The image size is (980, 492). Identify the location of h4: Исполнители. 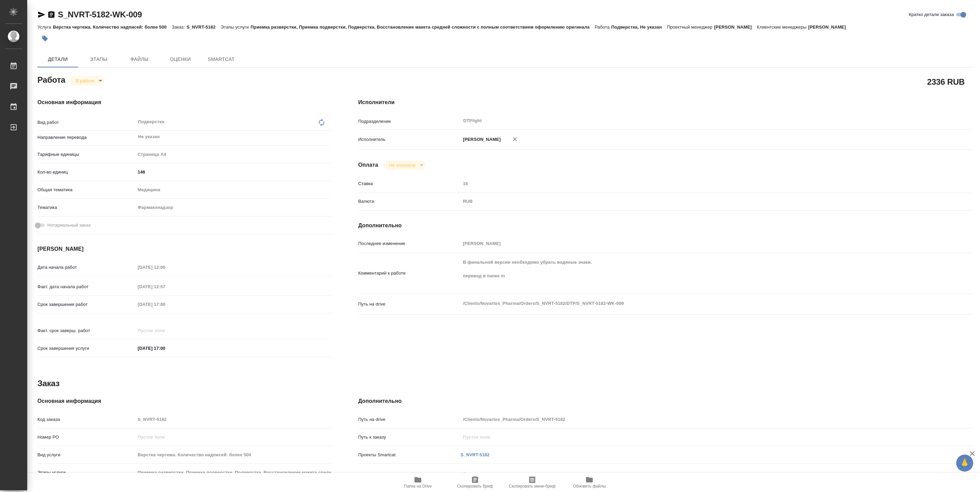
(665, 103).